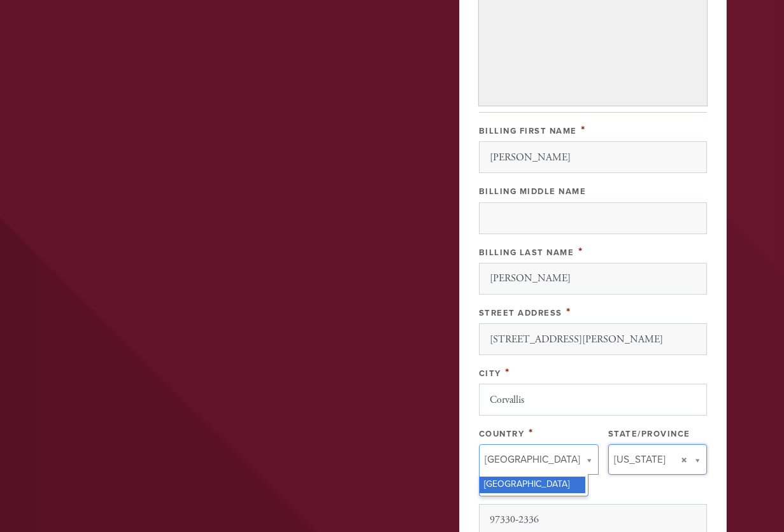 The width and height of the screenshot is (784, 532). Describe the element at coordinates (532, 191) in the screenshot. I see `label: Billing Middle Name` at that location.